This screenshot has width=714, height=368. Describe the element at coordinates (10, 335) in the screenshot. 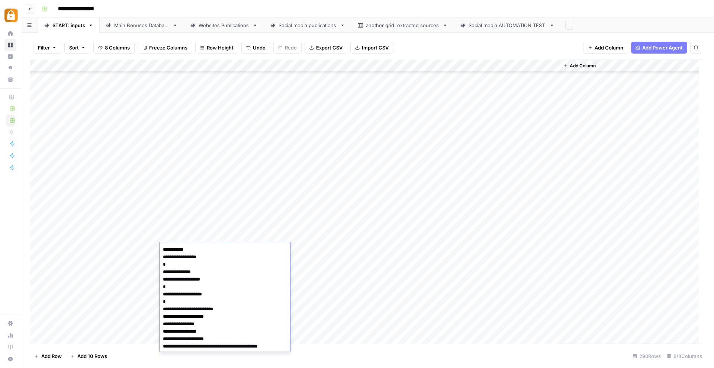

I see `a: Usage` at that location.